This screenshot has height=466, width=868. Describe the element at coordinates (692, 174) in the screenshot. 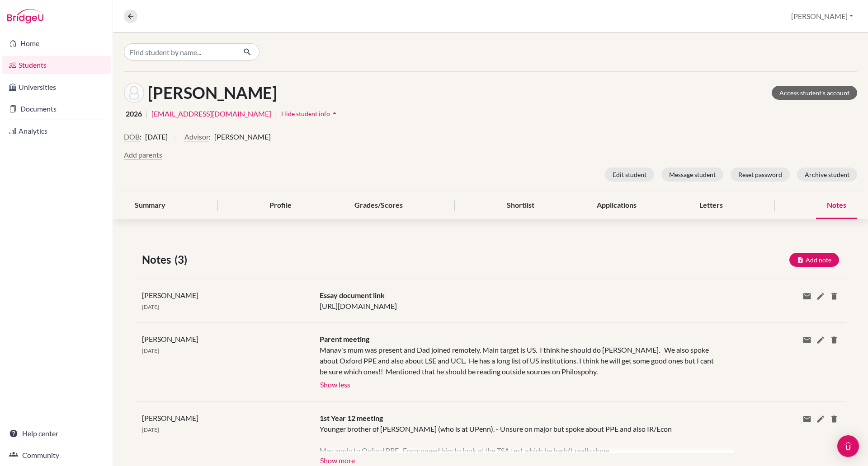

I see `button: Message student` at that location.